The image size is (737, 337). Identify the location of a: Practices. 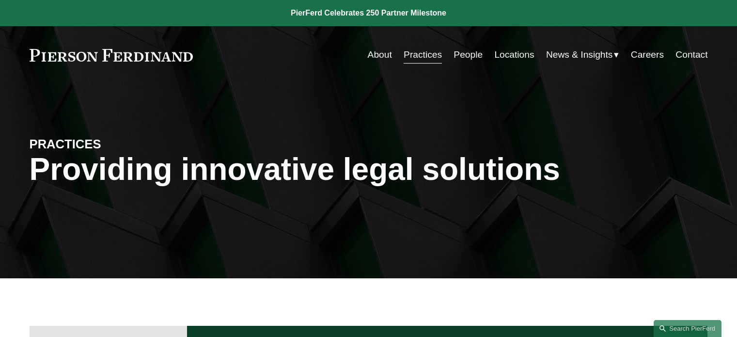
(422, 55).